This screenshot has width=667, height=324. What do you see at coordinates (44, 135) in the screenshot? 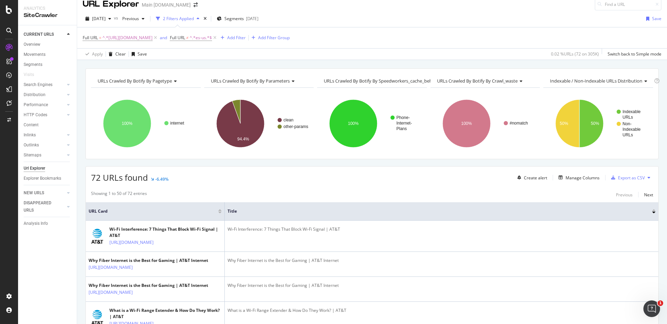
I see `a: Inlinks` at bounding box center [44, 135].